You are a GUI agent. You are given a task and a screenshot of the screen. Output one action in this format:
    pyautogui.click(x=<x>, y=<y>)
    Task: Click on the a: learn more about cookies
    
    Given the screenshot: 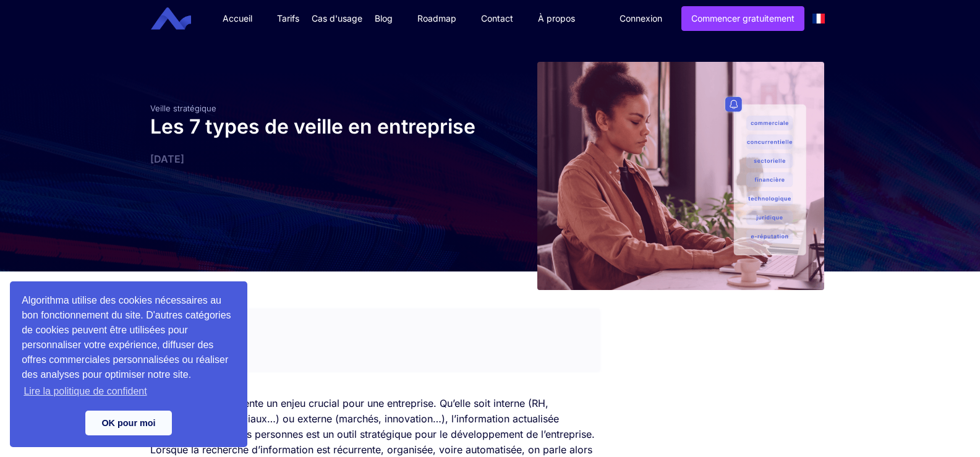 What is the action you would take?
    pyautogui.click(x=85, y=391)
    